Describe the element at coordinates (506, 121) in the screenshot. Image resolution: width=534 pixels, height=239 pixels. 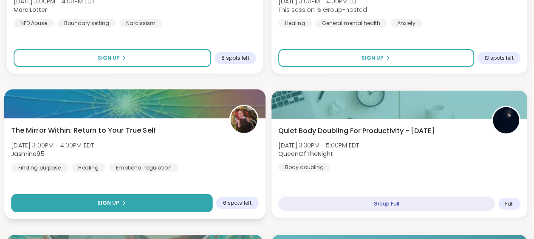
I see `img: QueenOfTheNight` at that location.